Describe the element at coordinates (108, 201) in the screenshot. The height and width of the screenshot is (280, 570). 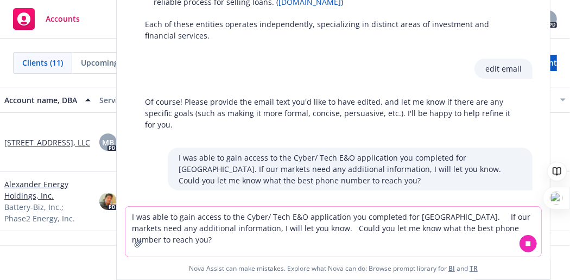
I see `img: photo` at that location.